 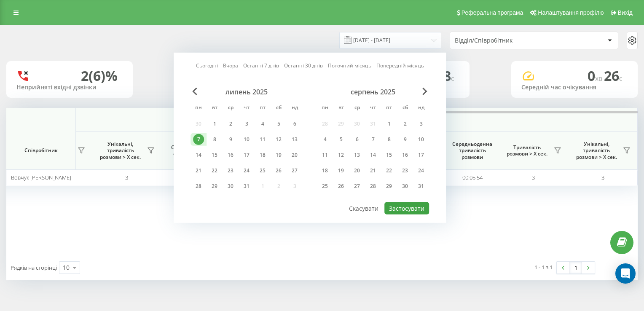 What do you see at coordinates (389, 155) in the screenshot?
I see `div: пт 15 серп 2025 р.` at bounding box center [389, 155].